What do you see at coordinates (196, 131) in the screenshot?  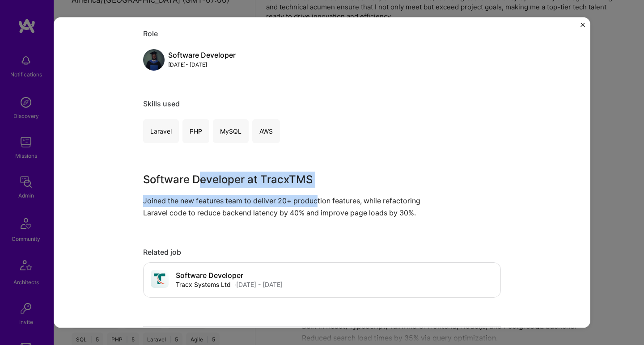 I see `div: PHP` at bounding box center [196, 131].